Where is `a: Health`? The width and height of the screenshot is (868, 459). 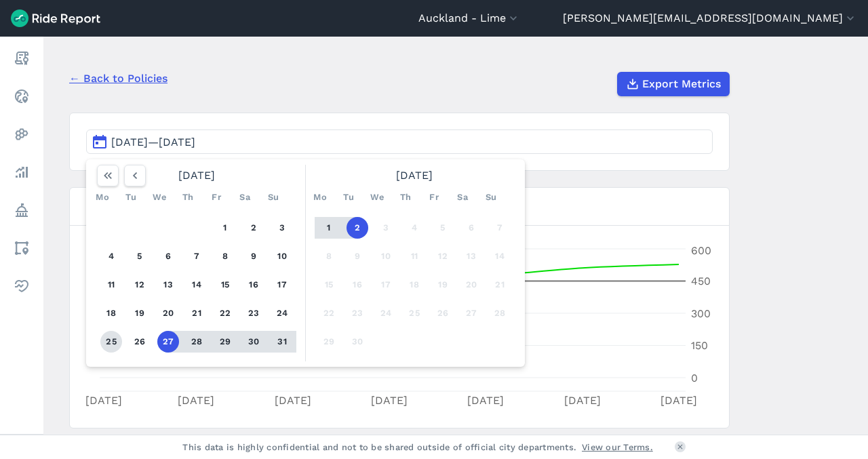
a: Health is located at coordinates (22, 287).